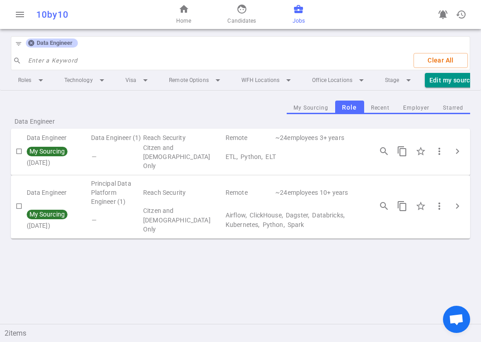 Image resolution: width=481 pixels, height=342 pixels. What do you see at coordinates (116, 193) in the screenshot?
I see `td: Principal Data Platform Engineer (1)` at bounding box center [116, 193].